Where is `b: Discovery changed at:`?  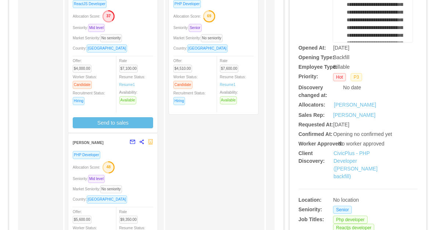 b: Discovery changed at: is located at coordinates (313, 91).